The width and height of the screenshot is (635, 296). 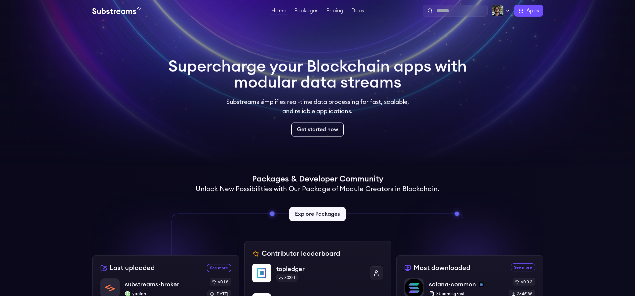 I want to click on img: Substream's logo, so click(x=117, y=11).